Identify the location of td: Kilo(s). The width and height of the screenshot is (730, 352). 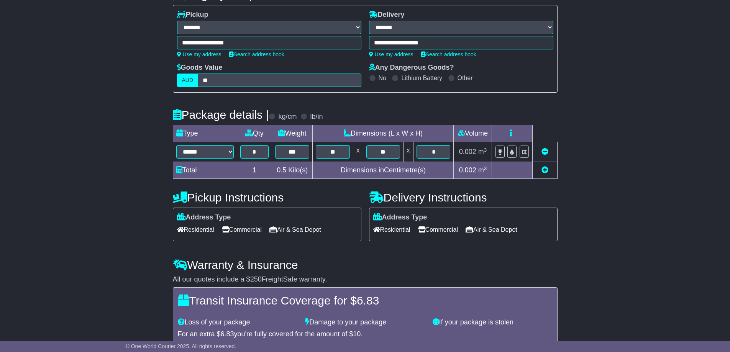
(292, 170).